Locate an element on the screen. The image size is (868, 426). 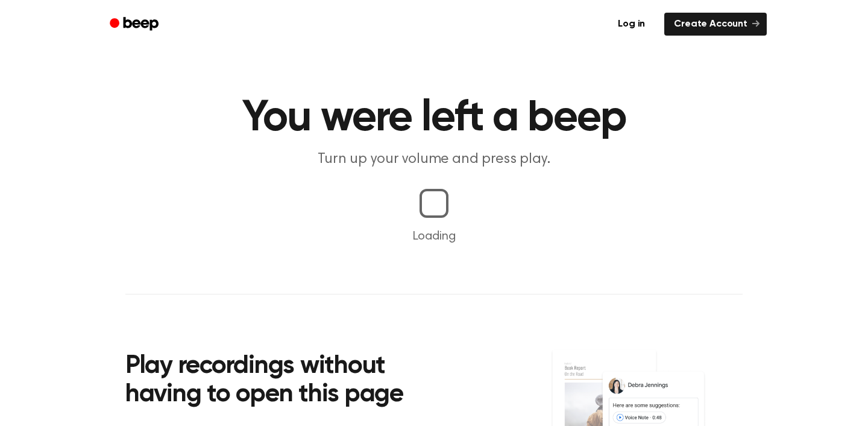
a: Log in is located at coordinates (631, 24).